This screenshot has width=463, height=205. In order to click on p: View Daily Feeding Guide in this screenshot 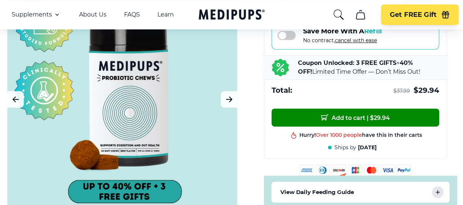, I will do `click(317, 192)`.